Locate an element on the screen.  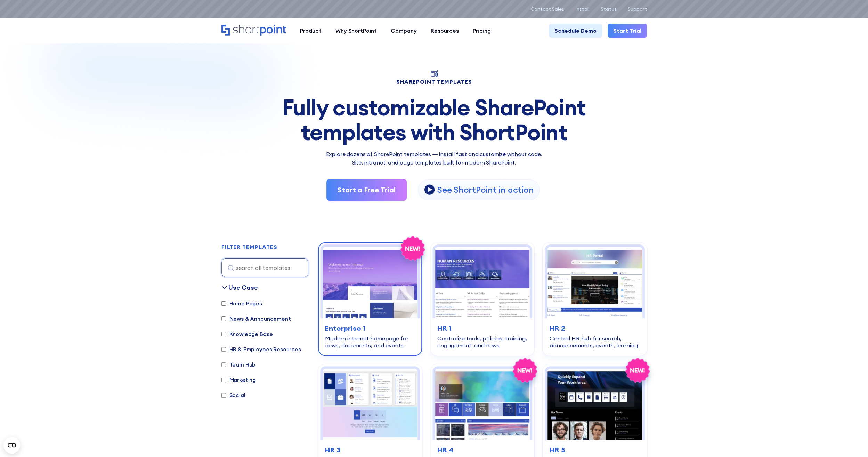
a: Enterprise 1 – SharePoint Homepage Design: Modern intranet homepage for news, documents, and even... is located at coordinates (370, 299).